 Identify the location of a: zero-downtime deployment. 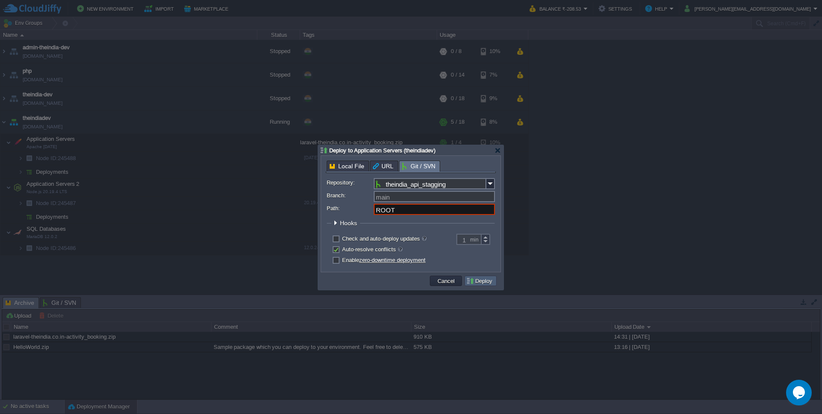
(392, 260).